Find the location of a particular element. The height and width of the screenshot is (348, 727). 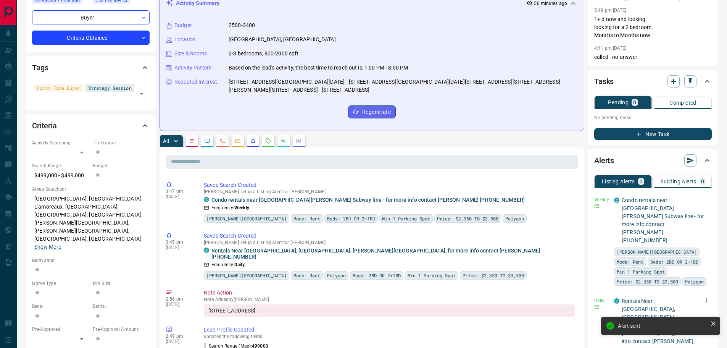

p: Pending is located at coordinates (618, 102).